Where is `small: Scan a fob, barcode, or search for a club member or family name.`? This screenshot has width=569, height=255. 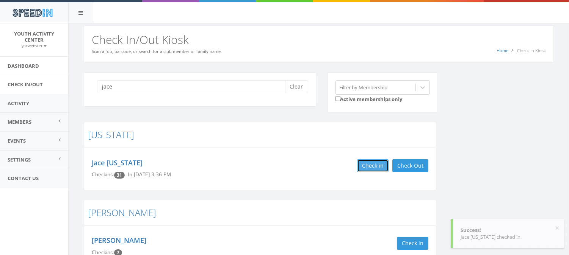
small: Scan a fob, barcode, or search for a club member or family name. is located at coordinates (156, 51).